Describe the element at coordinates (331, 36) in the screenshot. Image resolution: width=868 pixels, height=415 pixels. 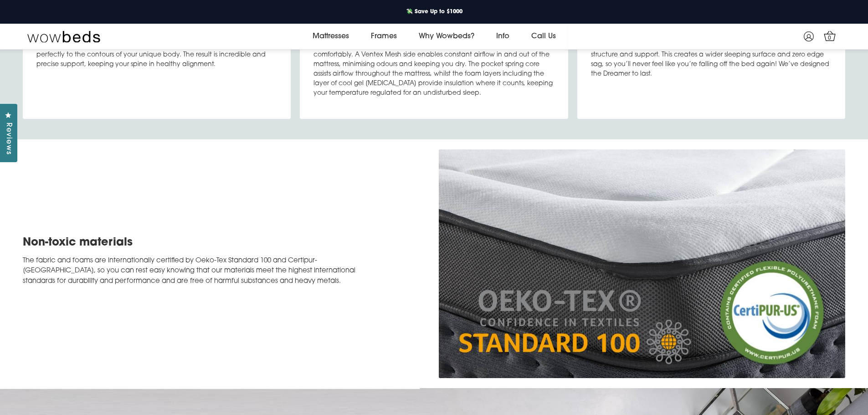
I see `a: Mattresses` at that location.